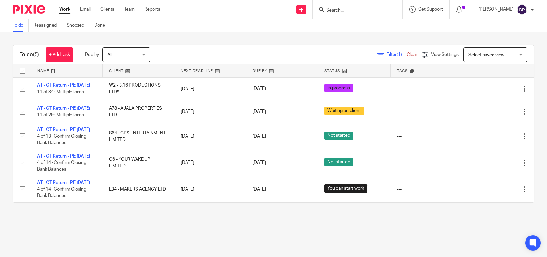 This screenshot has width=547, height=257. Describe the element at coordinates (47, 25) in the screenshot. I see `a: Reassigned` at that location.